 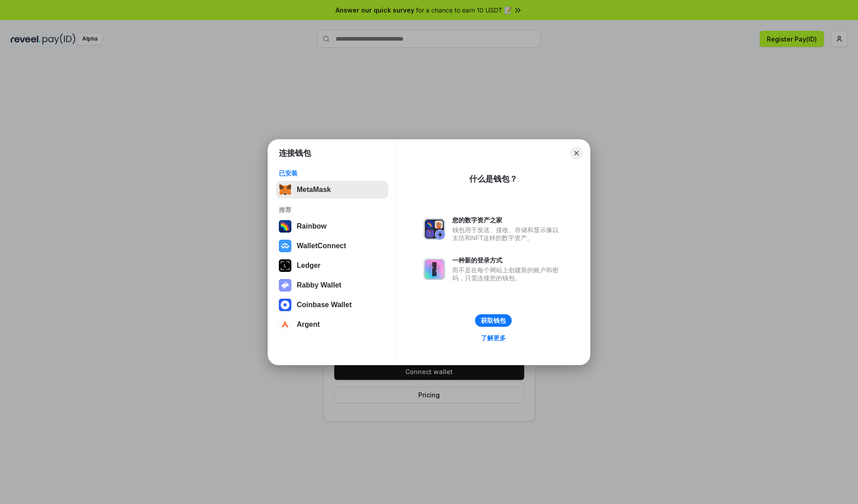 I want to click on button: 获取钱包, so click(x=493, y=321).